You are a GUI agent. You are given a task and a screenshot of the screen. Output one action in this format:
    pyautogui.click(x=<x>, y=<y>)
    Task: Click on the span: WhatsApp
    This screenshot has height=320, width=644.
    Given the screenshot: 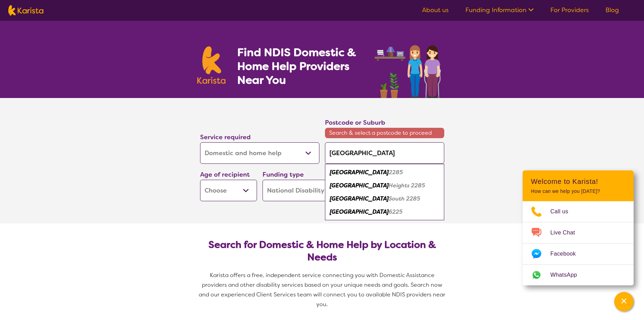 What is the action you would take?
    pyautogui.click(x=568, y=275)
    